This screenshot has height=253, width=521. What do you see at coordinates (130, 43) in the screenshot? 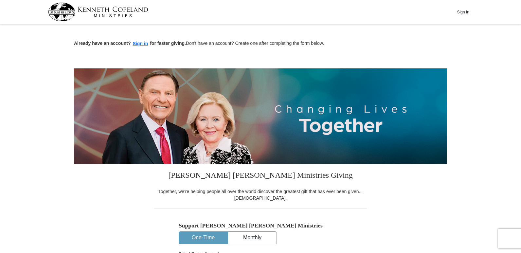
I see `strong: Already have an account? for faster giving.` at bounding box center [130, 43].